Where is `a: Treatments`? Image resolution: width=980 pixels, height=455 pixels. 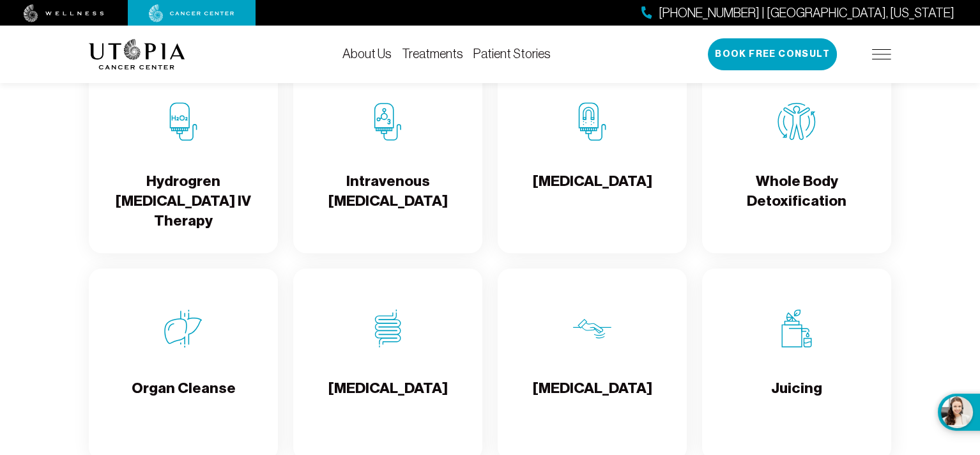 a: Treatments is located at coordinates (432, 54).